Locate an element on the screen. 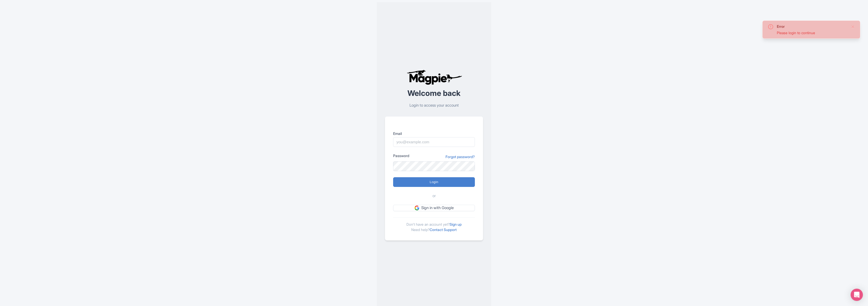 This screenshot has width=868, height=306. button: Close is located at coordinates (853, 27).